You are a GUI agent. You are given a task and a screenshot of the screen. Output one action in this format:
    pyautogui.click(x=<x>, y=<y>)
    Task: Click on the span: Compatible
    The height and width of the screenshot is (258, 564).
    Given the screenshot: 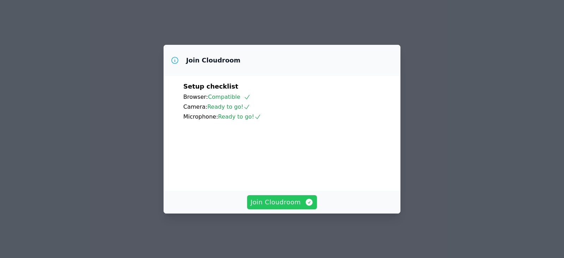 What is the action you would take?
    pyautogui.click(x=229, y=97)
    